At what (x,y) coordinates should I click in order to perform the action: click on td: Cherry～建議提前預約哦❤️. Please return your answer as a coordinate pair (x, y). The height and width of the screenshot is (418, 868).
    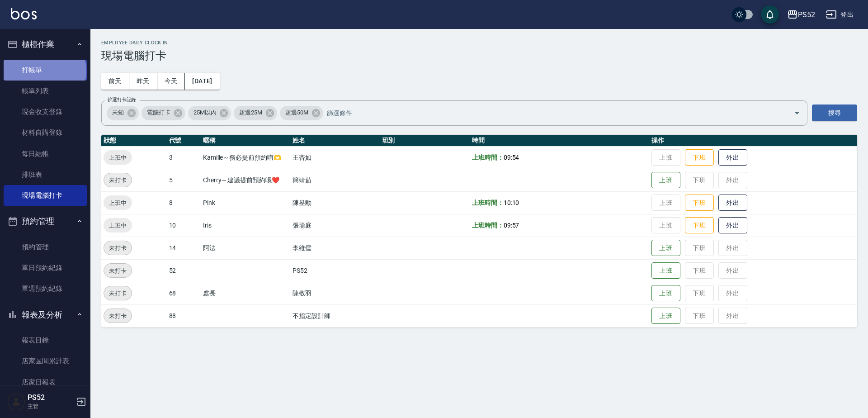
    Looking at the image, I should click on (245, 180).